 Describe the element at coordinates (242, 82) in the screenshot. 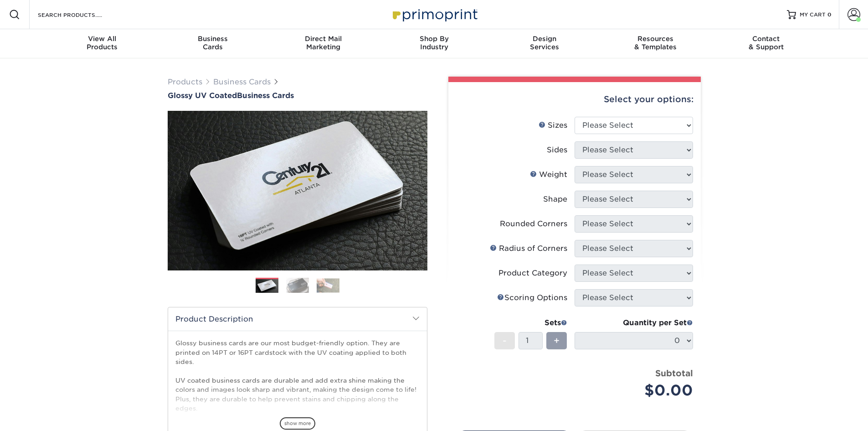

I see `a: Business Cards` at that location.